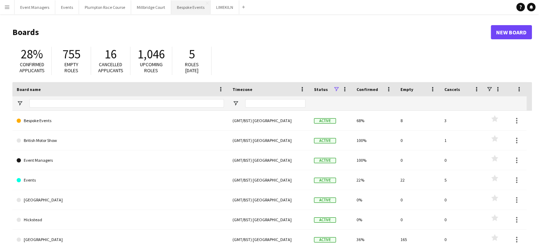 The image size is (539, 246). I want to click on span: 1,046, so click(151, 54).